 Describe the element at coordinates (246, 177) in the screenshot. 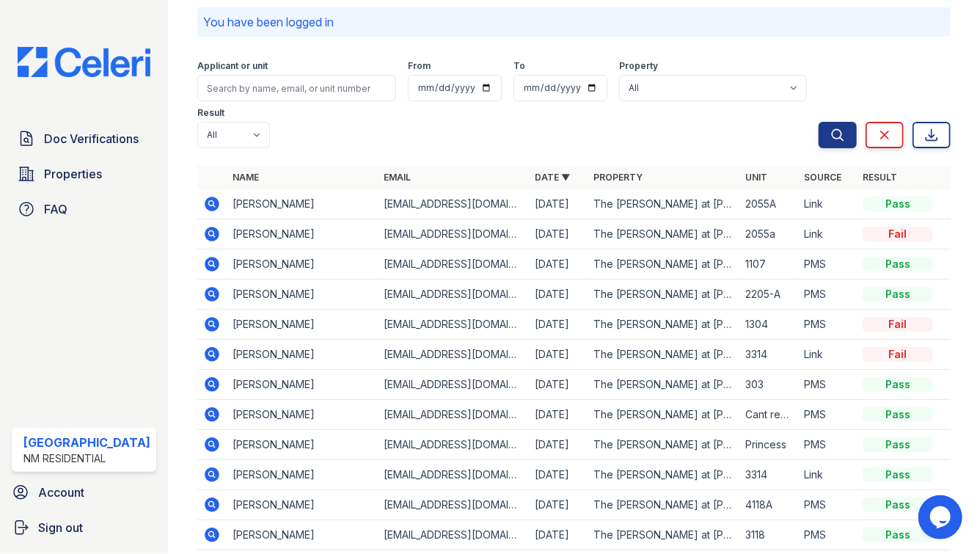

I see `a: Name` at that location.